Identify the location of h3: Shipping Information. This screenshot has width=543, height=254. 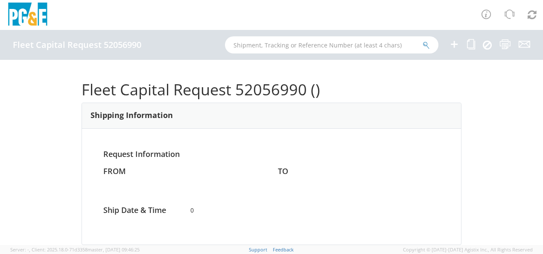
(132, 115).